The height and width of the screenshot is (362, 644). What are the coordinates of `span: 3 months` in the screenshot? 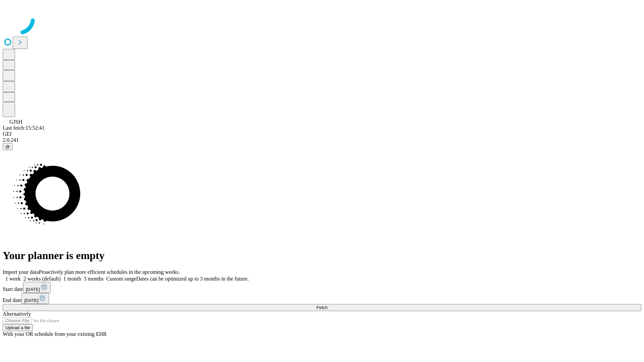 It's located at (93, 279).